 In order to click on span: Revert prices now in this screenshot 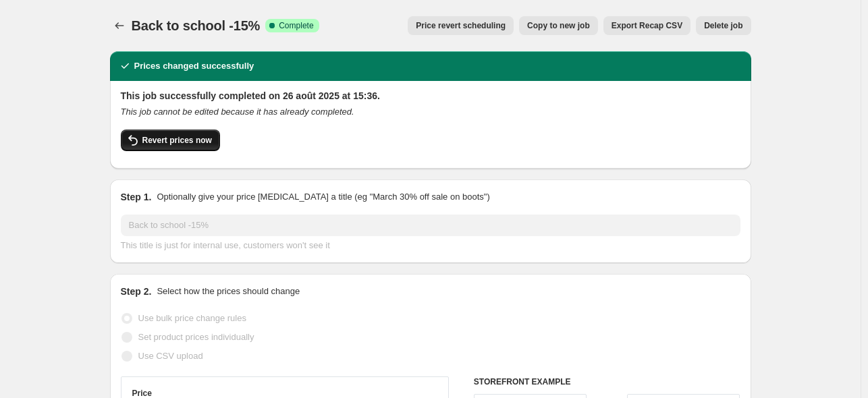, I will do `click(177, 140)`.